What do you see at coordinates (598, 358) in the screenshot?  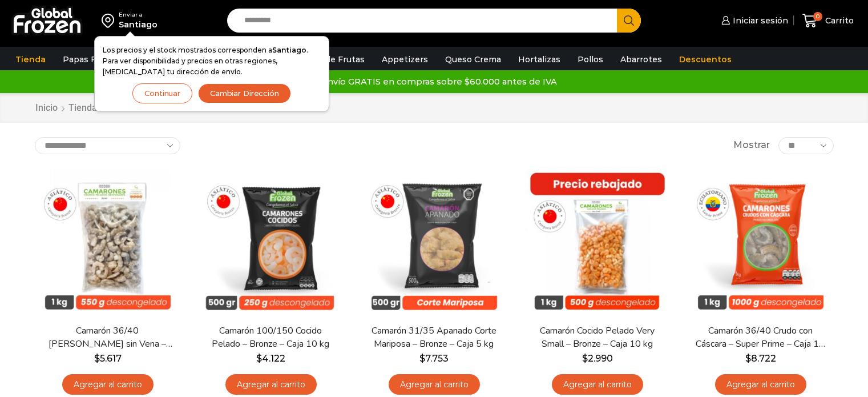 I see `bdi: 2.990` at bounding box center [598, 358].